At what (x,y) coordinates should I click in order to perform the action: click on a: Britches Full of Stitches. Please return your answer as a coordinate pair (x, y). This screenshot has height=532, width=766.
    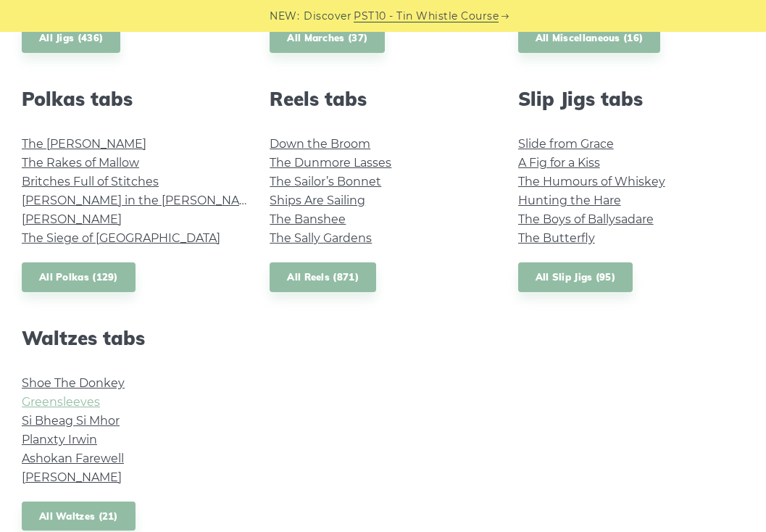
    Looking at the image, I should click on (90, 181).